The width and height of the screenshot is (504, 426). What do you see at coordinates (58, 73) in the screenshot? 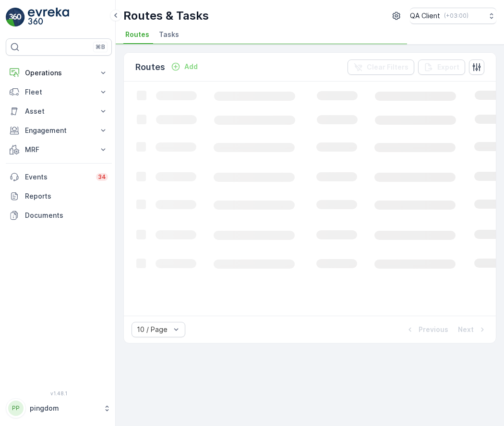
I see `p: Operations` at bounding box center [58, 73].